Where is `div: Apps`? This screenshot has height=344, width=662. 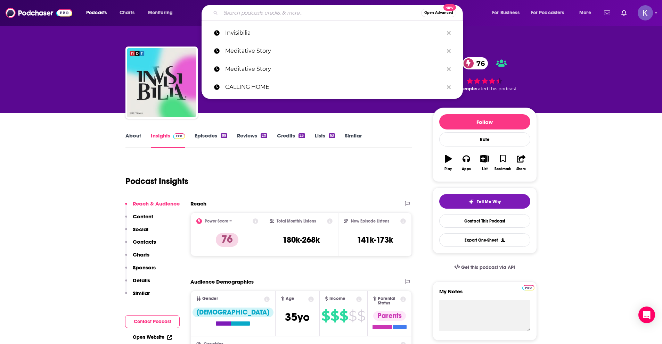
div: Apps is located at coordinates (466, 169).